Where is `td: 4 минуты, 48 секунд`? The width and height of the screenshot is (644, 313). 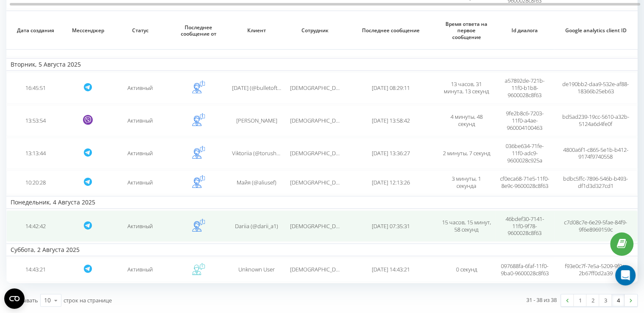 td: 4 минуты, 48 секунд is located at coordinates (467, 121).